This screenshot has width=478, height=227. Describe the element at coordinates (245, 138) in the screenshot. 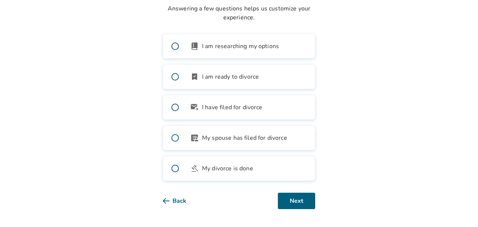

I see `span: My spouse has filed for divorce` at that location.